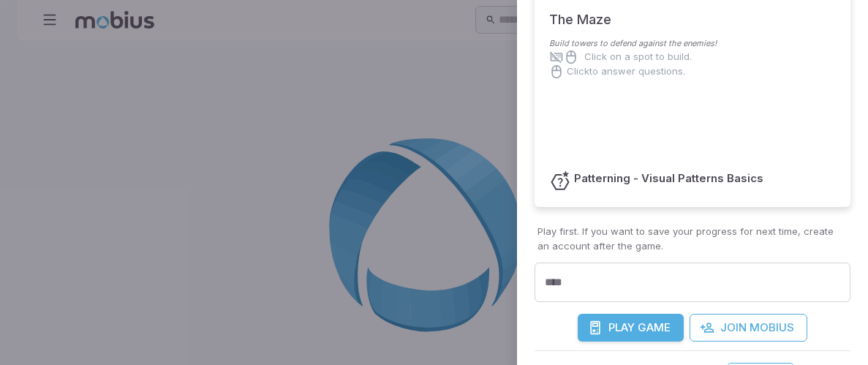 This screenshot has width=868, height=365. I want to click on span: Play, so click(621, 328).